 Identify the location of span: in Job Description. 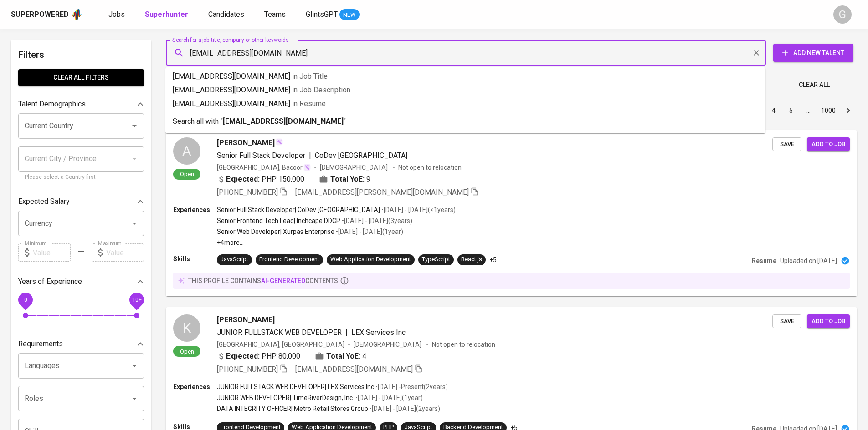
(321, 90).